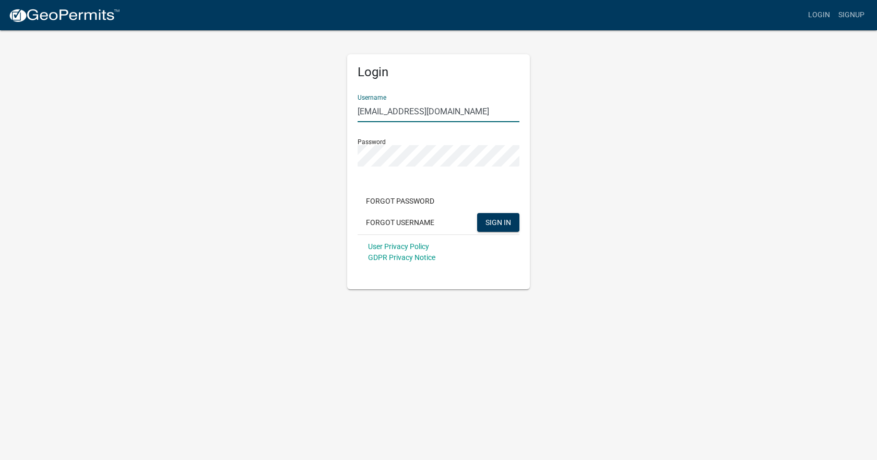  Describe the element at coordinates (400, 201) in the screenshot. I see `button: Forgot Password` at that location.